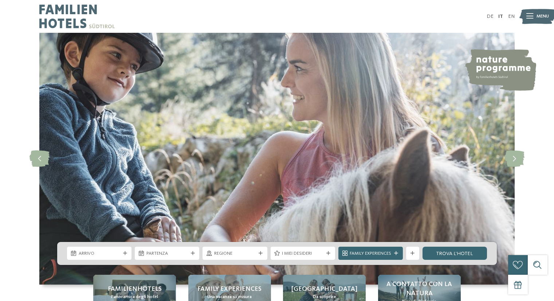  Describe the element at coordinates (135, 289) in the screenshot. I see `span: Familienhotels` at that location.